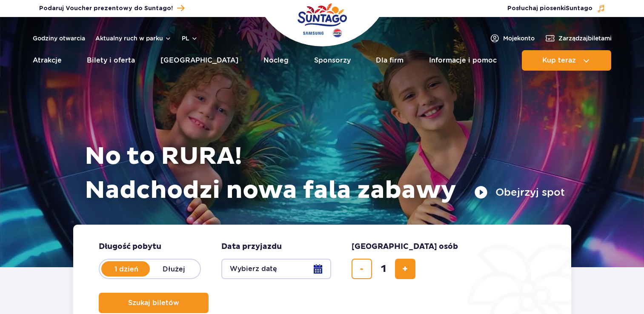 This screenshot has width=644, height=314. I want to click on a: Bilety i oferta, so click(111, 60).